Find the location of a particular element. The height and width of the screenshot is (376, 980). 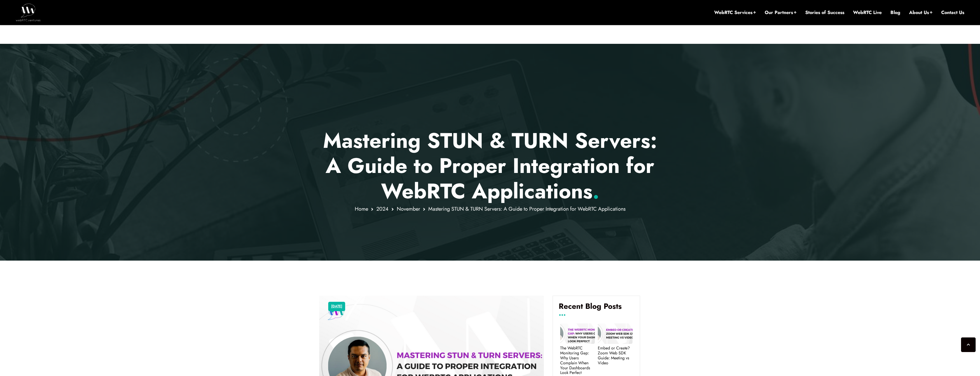

a: 2024 is located at coordinates (382, 209).